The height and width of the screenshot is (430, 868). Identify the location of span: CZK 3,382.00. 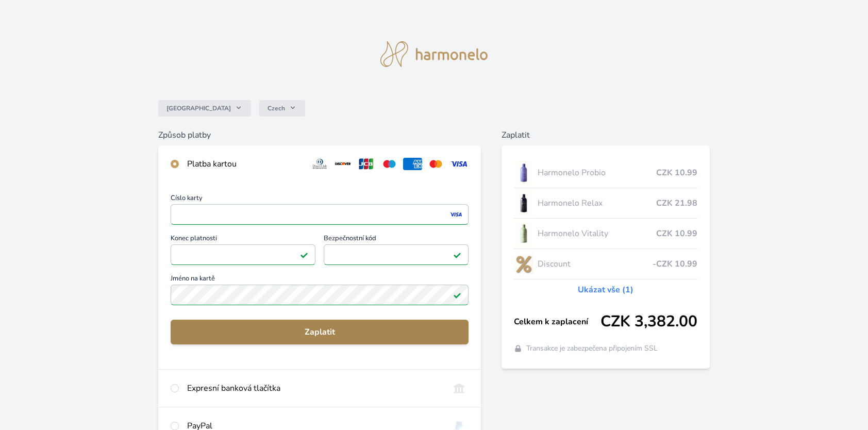
(649, 322).